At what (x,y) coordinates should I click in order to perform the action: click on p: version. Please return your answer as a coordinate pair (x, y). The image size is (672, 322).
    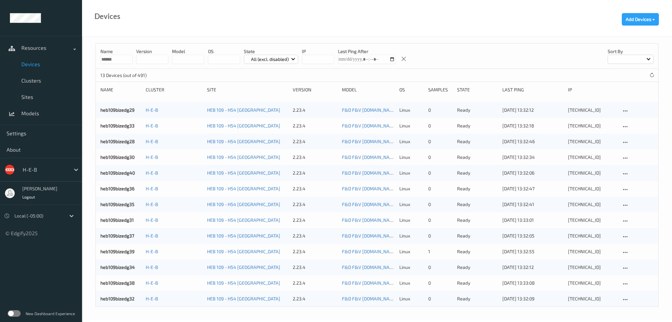
    Looking at the image, I should click on (152, 51).